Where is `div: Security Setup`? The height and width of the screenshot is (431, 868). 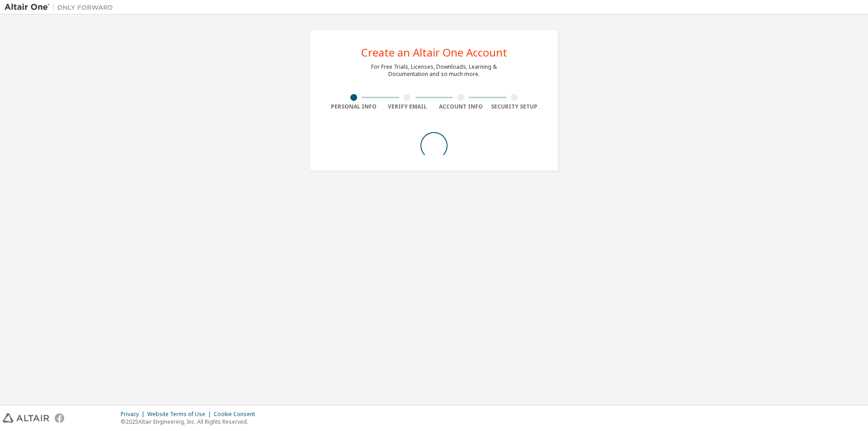
div: Security Setup is located at coordinates (515, 107).